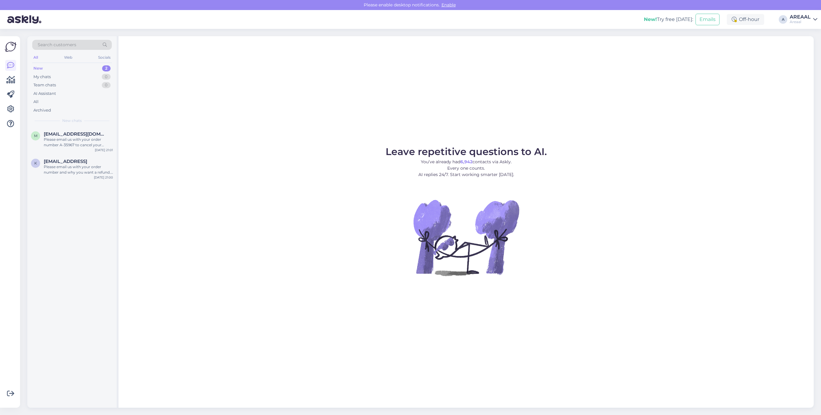 The image size is (821, 415). What do you see at coordinates (42, 77) in the screenshot?
I see `div: My chats` at bounding box center [42, 77].